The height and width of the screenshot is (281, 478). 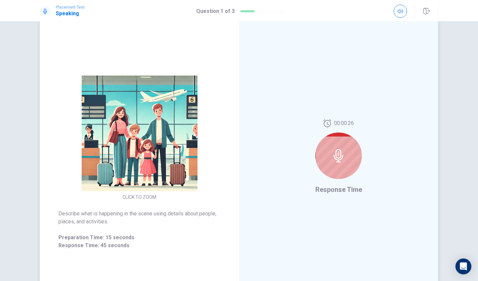 I want to click on span: Response Time: 45 seconds, so click(x=139, y=246).